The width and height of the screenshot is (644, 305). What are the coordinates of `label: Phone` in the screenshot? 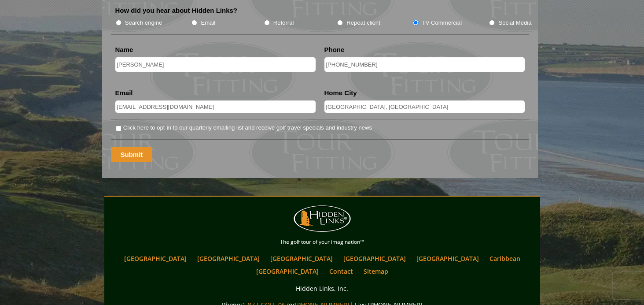 It's located at (335, 50).